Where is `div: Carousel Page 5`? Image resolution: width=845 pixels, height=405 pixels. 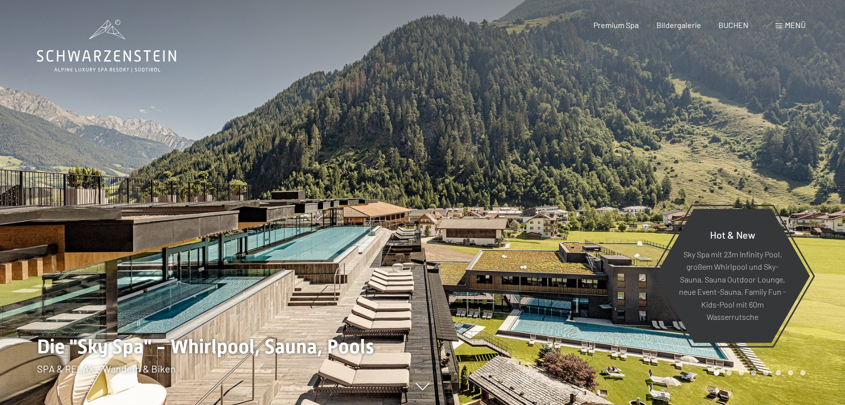
div: Carousel Page 5 is located at coordinates (766, 373).